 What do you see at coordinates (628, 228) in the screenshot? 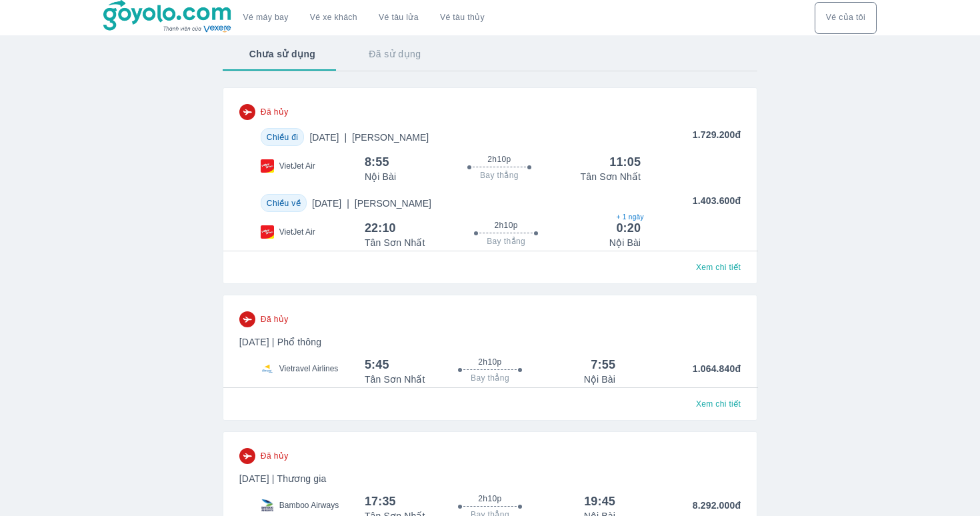
I see `div: 0:20` at bounding box center [628, 228].